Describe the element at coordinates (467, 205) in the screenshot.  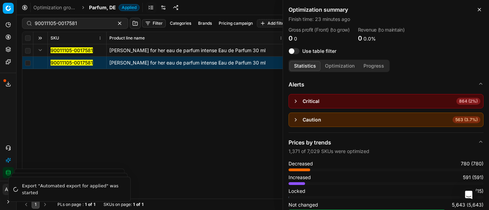
I see `span: 5,643 (5,643)` at that location.